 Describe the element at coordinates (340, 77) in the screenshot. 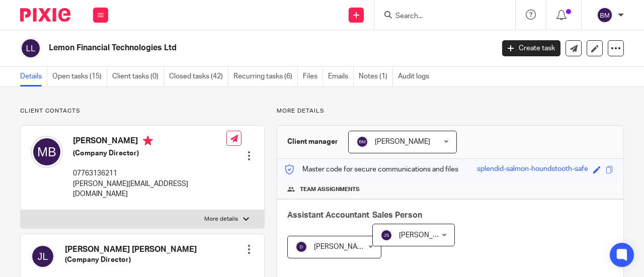

I see `a: Emails` at that location.